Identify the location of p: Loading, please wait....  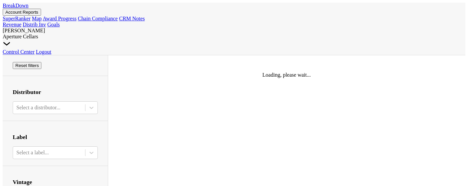
(286, 75).